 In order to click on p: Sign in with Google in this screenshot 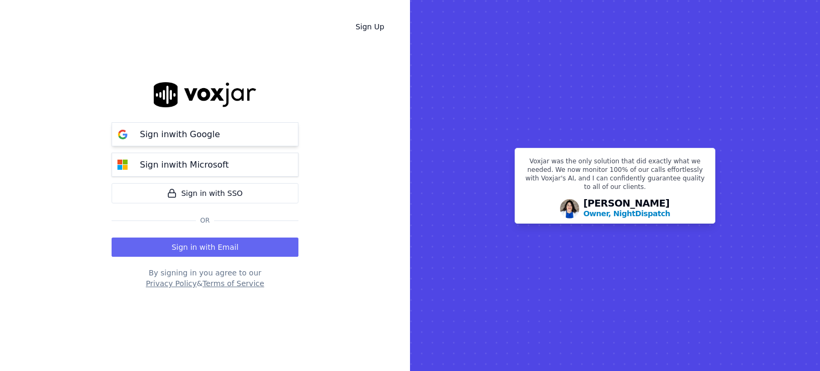, I will do `click(180, 135)`.